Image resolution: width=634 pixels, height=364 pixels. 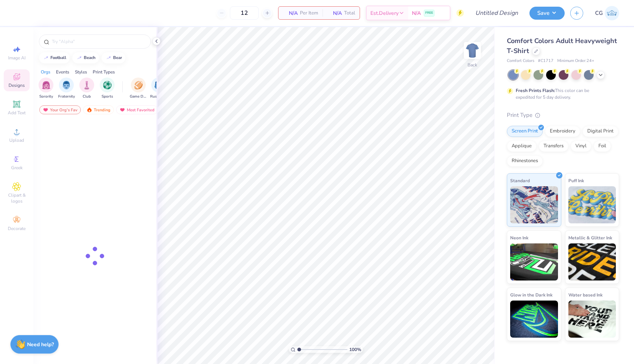 What do you see at coordinates (86, 96) in the screenshot?
I see `span: Club` at bounding box center [86, 96].